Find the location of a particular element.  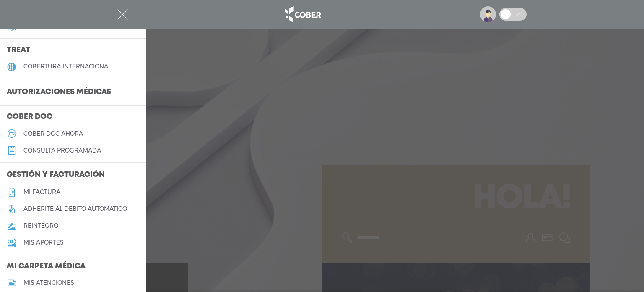

img: profile-placeholder.svg is located at coordinates (488, 14).